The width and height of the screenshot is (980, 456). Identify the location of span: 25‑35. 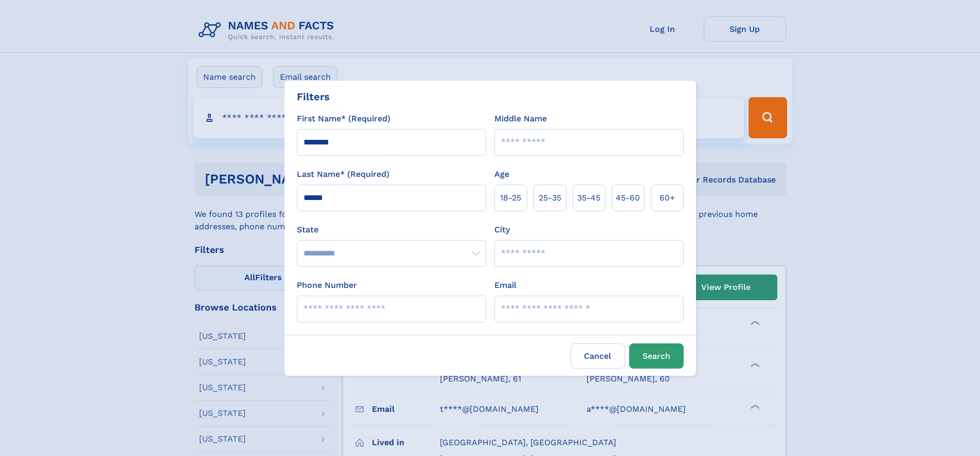
(550, 198).